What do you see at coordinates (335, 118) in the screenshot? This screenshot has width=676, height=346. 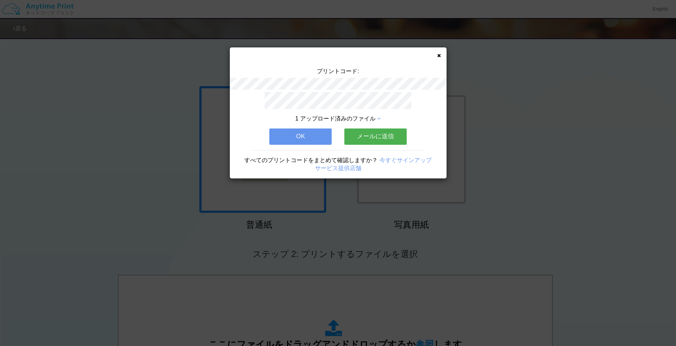 I see `span: 1 アップロード済みのファイル` at bounding box center [335, 118].